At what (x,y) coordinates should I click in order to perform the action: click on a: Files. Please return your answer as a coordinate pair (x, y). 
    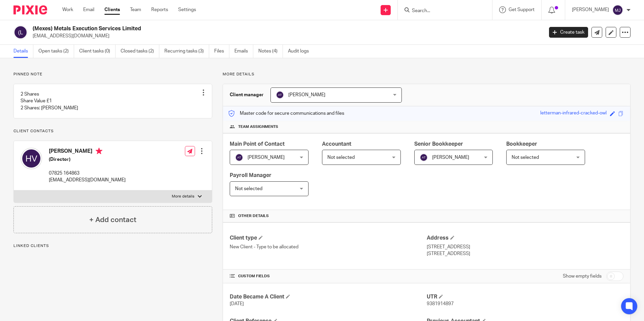
    Looking at the image, I should click on (222, 51).